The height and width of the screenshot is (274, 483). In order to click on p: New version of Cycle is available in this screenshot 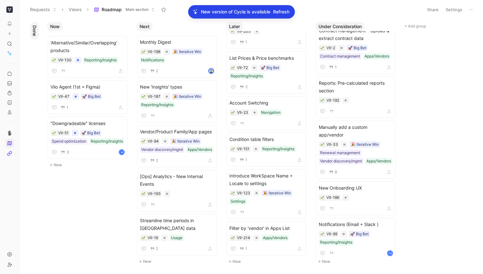, I will do `click(236, 12)`.